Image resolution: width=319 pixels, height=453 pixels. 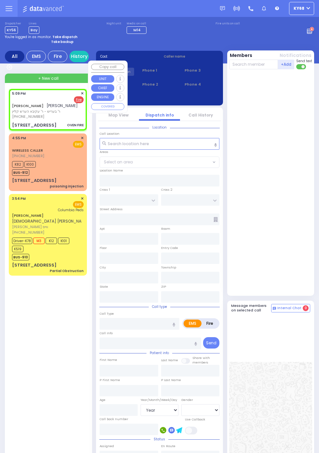 What do you see at coordinates (105, 190) in the screenshot?
I see `label: Cross 1` at bounding box center [105, 190].